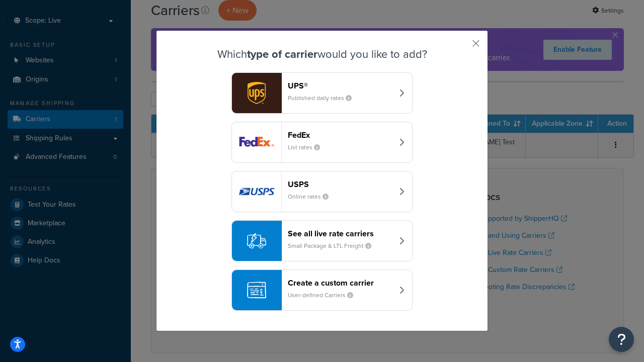 The image size is (644, 362). I want to click on button: usps logoUSPSOnline rates, so click(322, 192).